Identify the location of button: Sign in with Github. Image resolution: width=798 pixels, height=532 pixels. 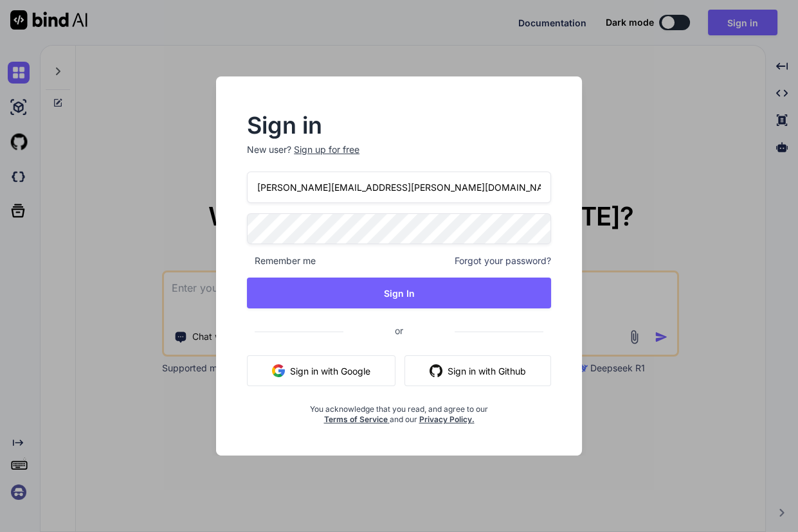
(477, 371).